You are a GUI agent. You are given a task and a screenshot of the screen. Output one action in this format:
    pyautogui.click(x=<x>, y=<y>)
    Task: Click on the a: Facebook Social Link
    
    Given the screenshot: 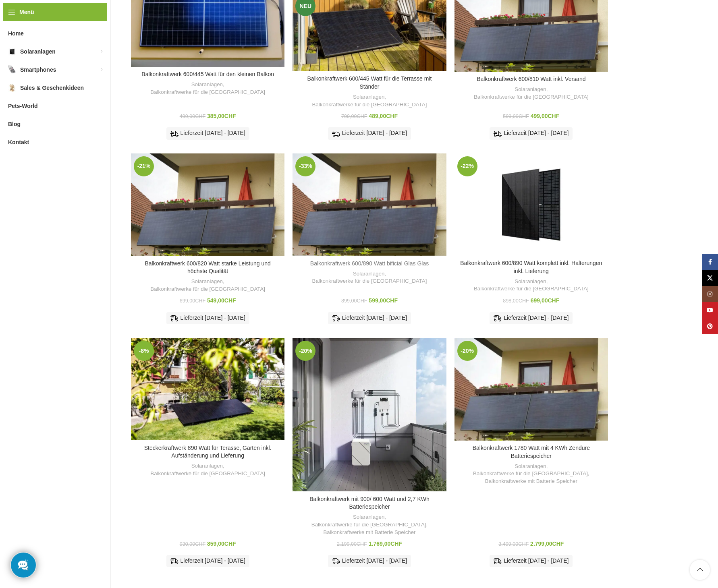 What is the action you would take?
    pyautogui.click(x=710, y=262)
    